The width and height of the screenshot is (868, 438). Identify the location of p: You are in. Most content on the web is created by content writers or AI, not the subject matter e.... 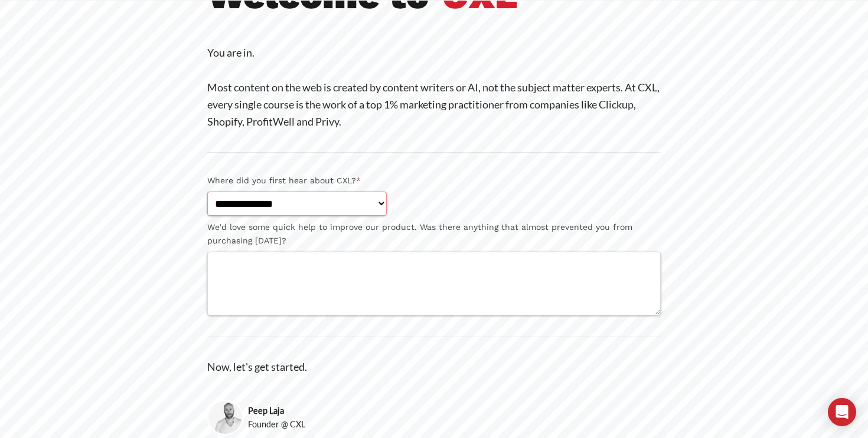
(434, 87).